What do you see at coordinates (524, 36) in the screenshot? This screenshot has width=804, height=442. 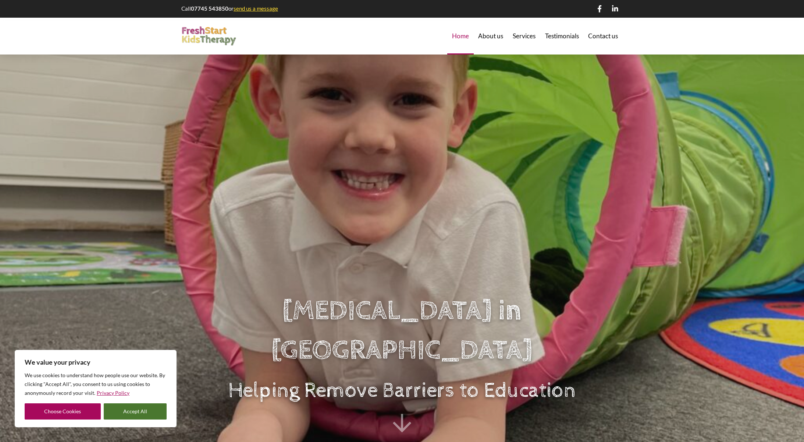 I see `a: Services` at bounding box center [524, 36].